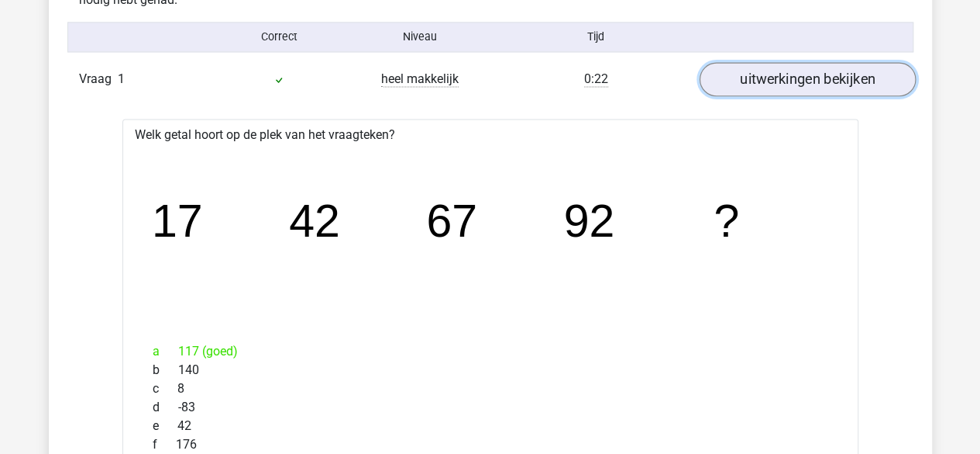 The width and height of the screenshot is (980, 454). Describe the element at coordinates (491, 425) in the screenshot. I see `div: 42` at that location.